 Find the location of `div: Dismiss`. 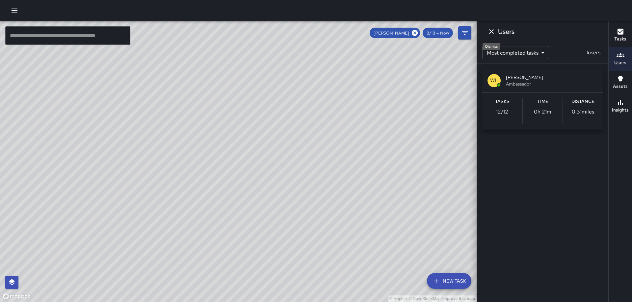

div: Dismiss is located at coordinates (492, 46).